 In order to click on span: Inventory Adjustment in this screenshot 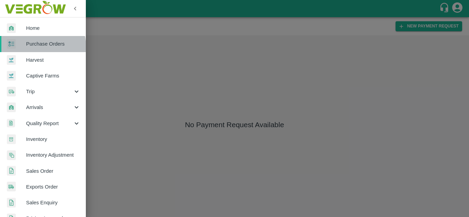, I will do `click(53, 155)`.